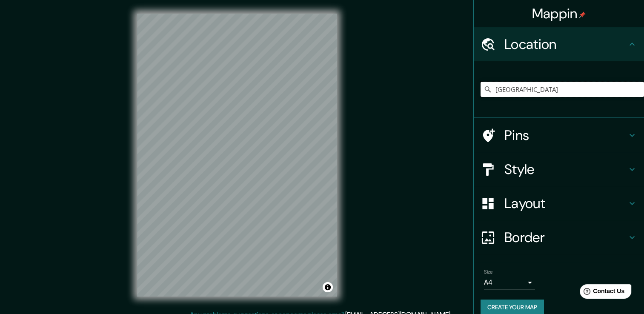  I want to click on h4: Style, so click(566, 169).